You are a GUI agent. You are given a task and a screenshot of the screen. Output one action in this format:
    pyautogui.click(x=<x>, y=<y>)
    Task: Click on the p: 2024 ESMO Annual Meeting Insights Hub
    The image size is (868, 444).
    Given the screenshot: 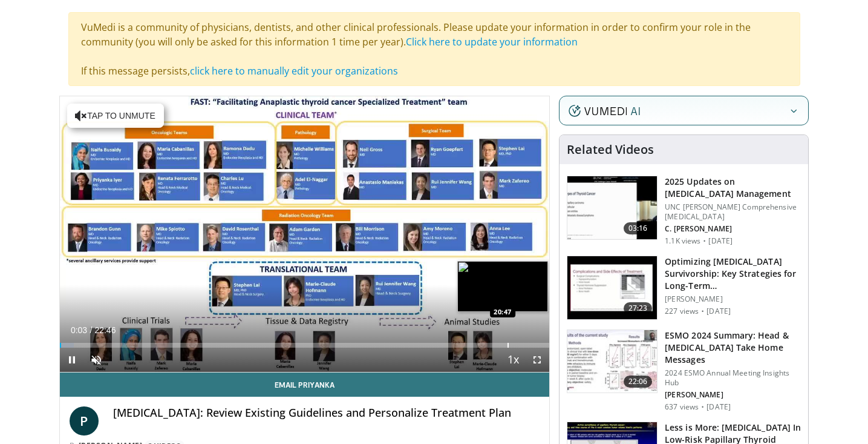 What is the action you would take?
    pyautogui.click(x=733, y=378)
    